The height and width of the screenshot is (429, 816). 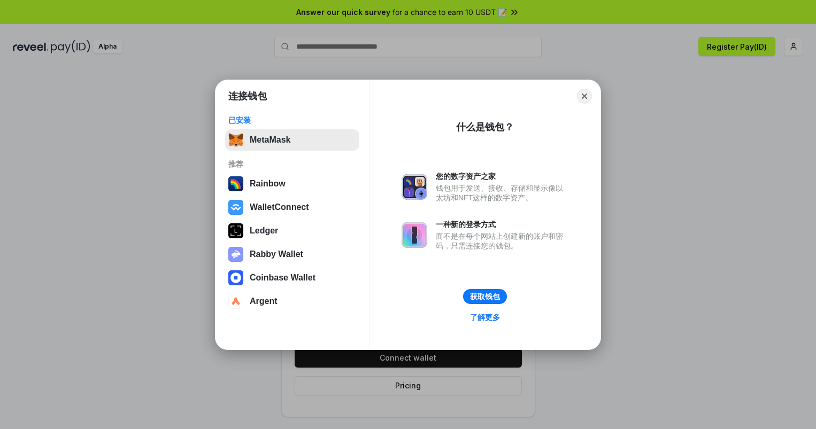 What do you see at coordinates (292, 207) in the screenshot?
I see `button: WalletConnect` at bounding box center [292, 207].